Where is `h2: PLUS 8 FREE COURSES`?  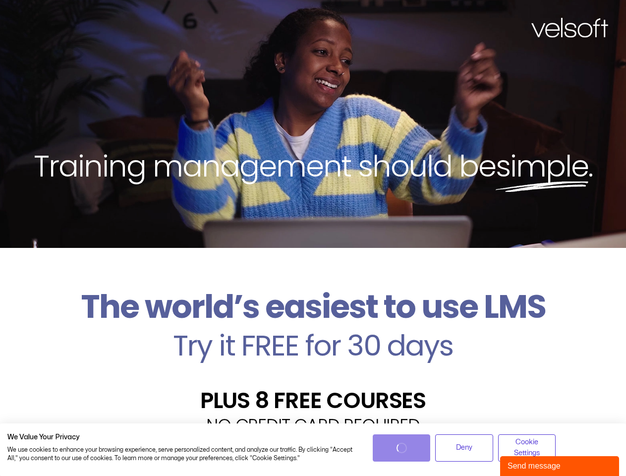 h2: PLUS 8 FREE COURSES is located at coordinates (313, 400).